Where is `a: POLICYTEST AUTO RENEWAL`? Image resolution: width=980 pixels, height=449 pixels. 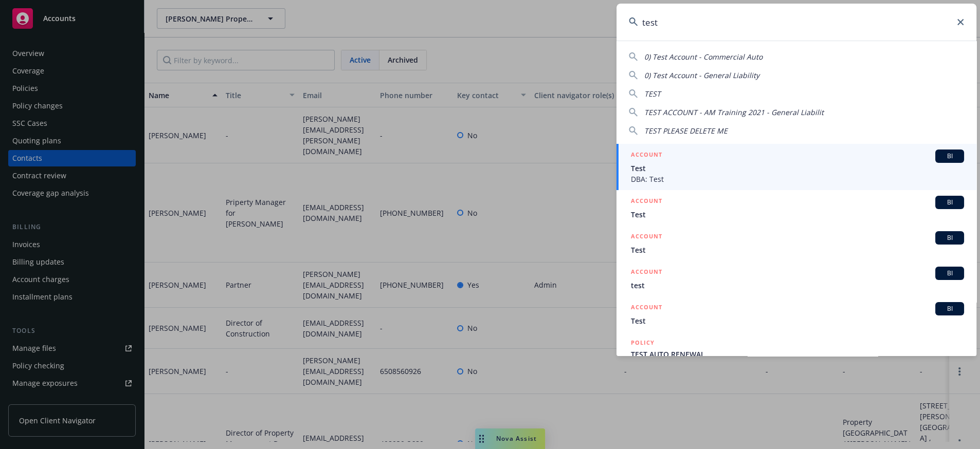 a: POLICYTEST AUTO RENEWAL is located at coordinates (796, 354).